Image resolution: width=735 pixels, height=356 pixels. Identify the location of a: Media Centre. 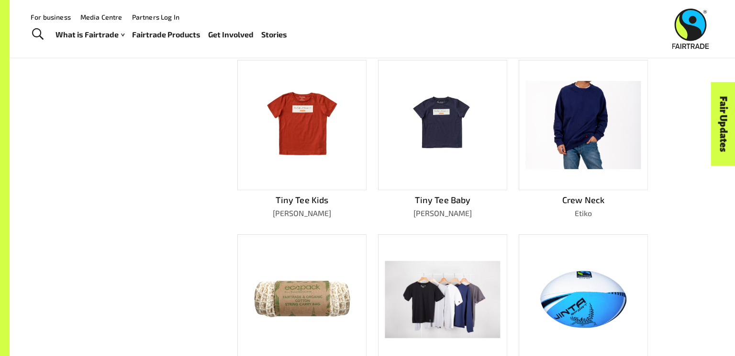
(101, 17).